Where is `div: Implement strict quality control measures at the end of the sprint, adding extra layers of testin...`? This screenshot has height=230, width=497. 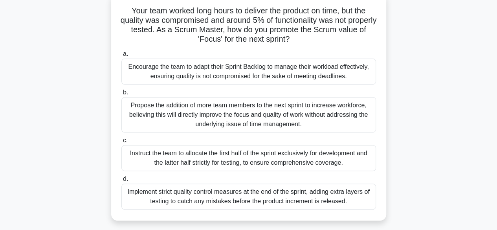 div: Implement strict quality control measures at the end of the sprint, adding extra layers of testin... is located at coordinates (249, 197).